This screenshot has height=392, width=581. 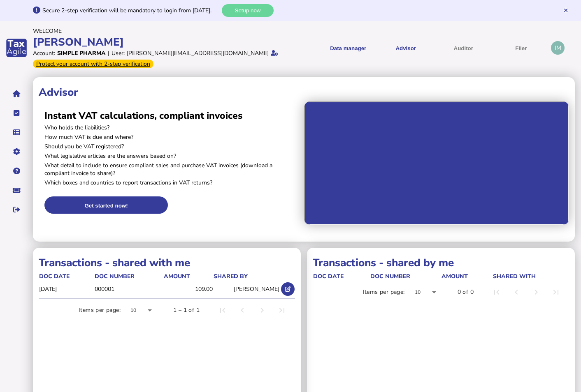 What do you see at coordinates (275, 53) in the screenshot?
I see `i: Email verified` at bounding box center [275, 53].